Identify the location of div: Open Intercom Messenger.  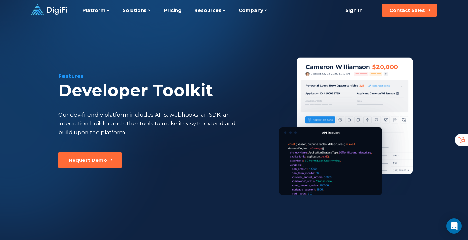
(454, 226).